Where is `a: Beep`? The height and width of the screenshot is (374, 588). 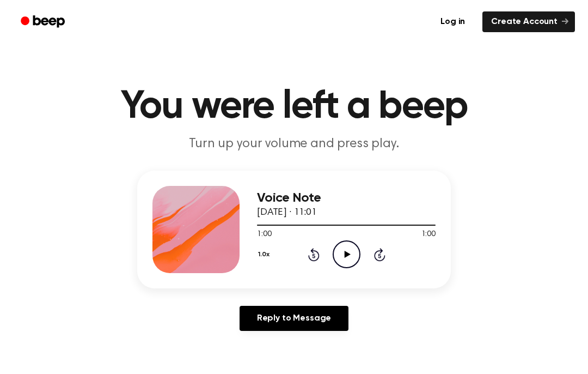
a: Beep is located at coordinates (43, 22).